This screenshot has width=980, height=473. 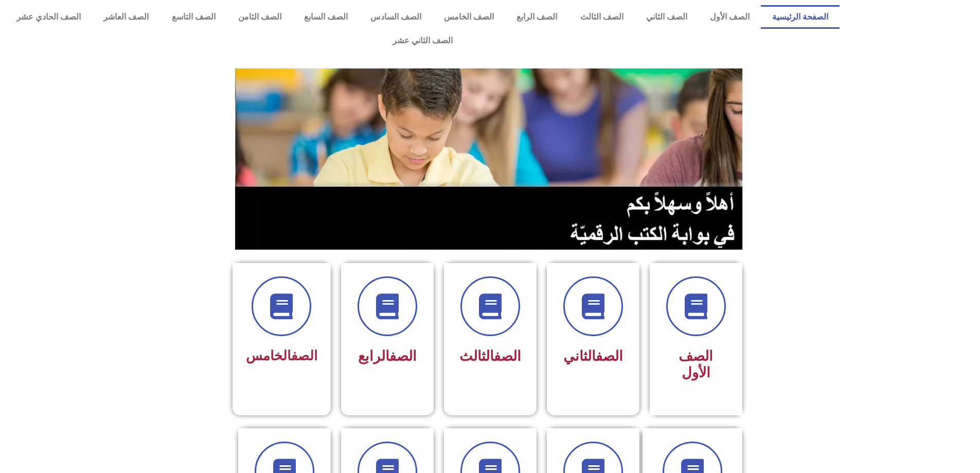 What do you see at coordinates (126, 17) in the screenshot?
I see `a: الصف العاشر` at bounding box center [126, 17].